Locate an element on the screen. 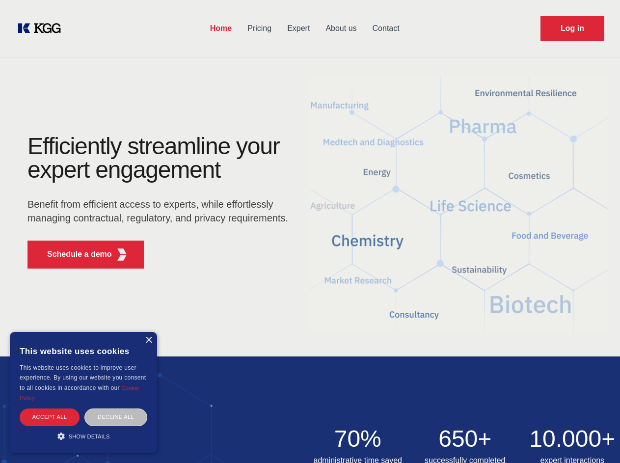  div: Accept all is located at coordinates (50, 417).